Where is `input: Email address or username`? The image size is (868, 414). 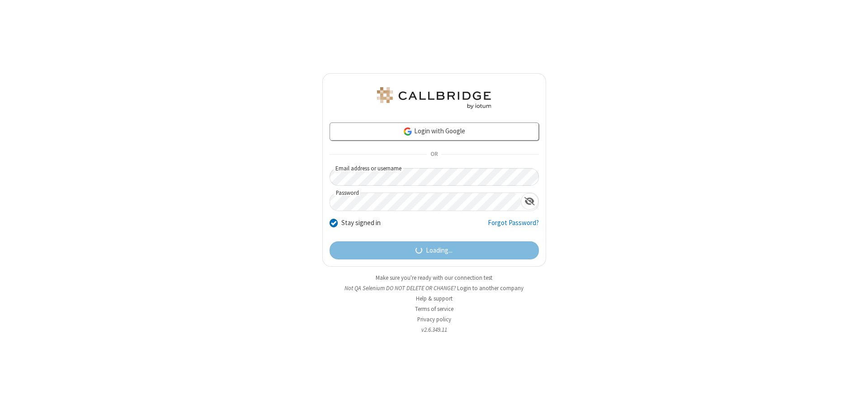
input: Email address or username is located at coordinates (434, 177).